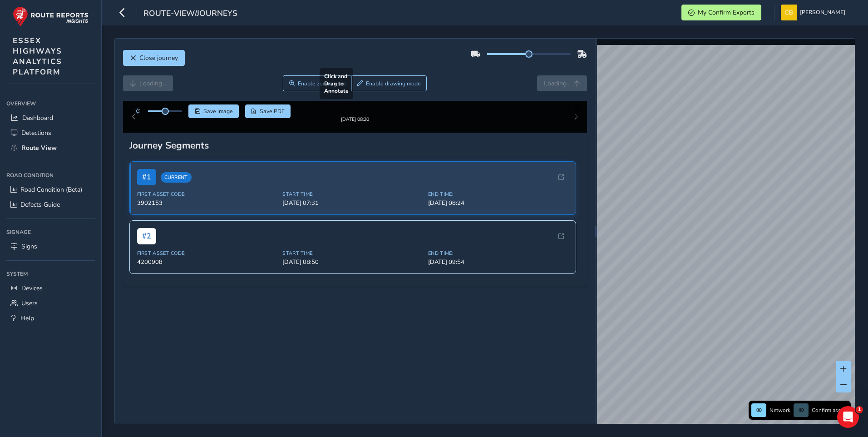  What do you see at coordinates (36, 132) in the screenshot?
I see `span: Detections` at bounding box center [36, 132].